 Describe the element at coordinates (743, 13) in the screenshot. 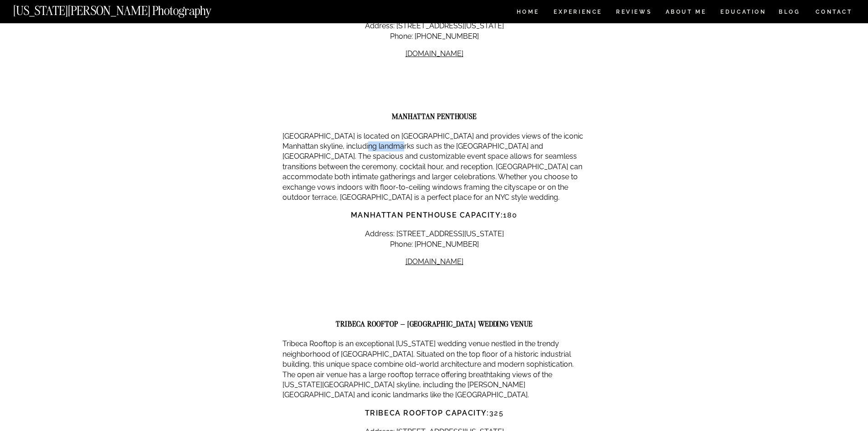

I see `a: EDUCATION` at that location.